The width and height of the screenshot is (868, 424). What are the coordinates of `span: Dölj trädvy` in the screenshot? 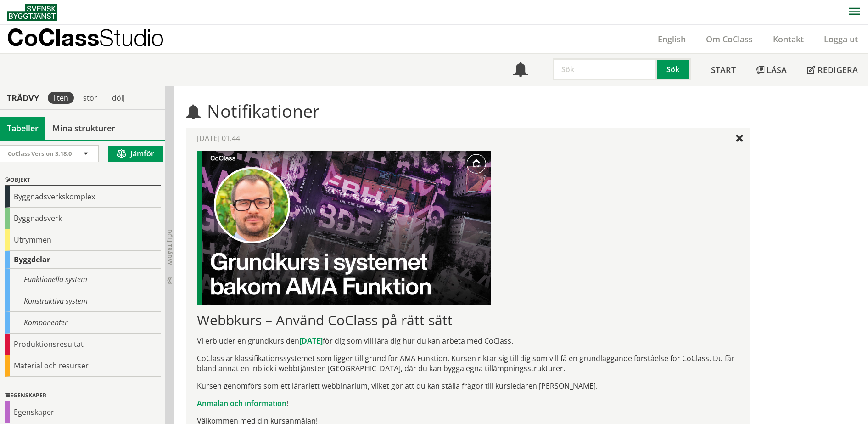 It's located at (169, 247).